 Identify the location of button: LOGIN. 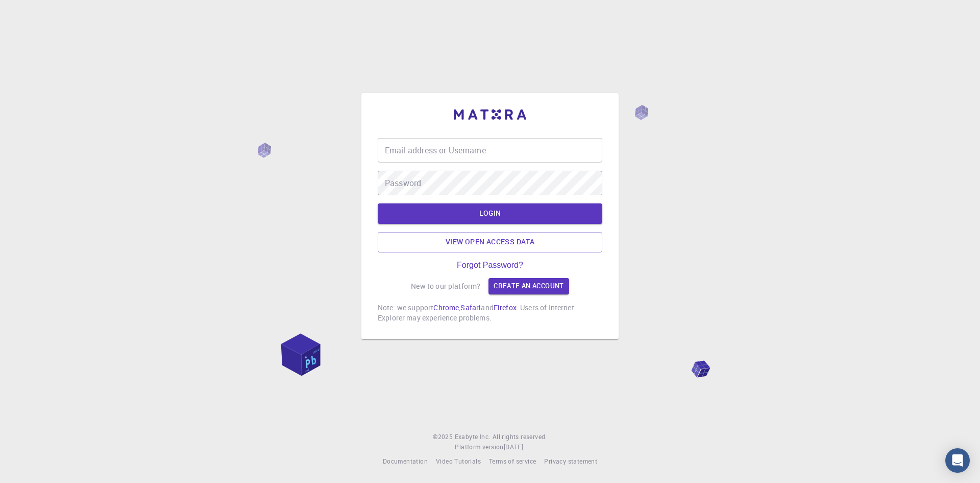
(490, 213).